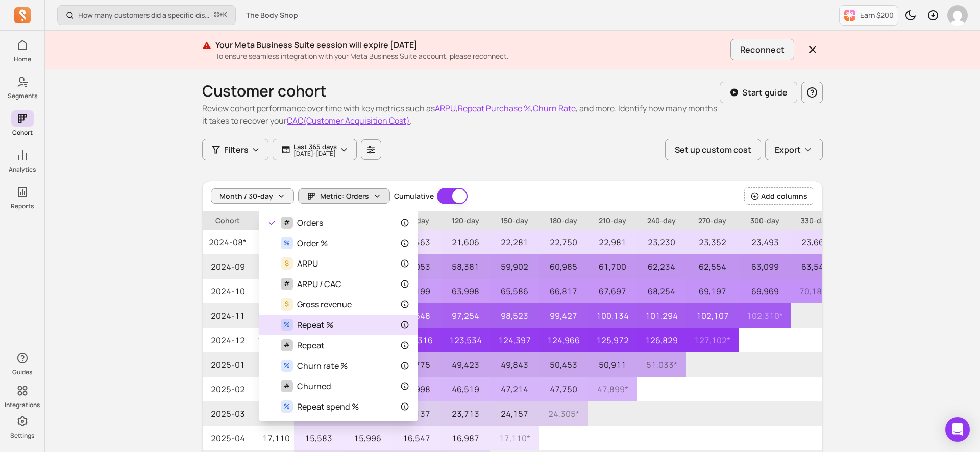 The height and width of the screenshot is (452, 980). Describe the element at coordinates (322, 366) in the screenshot. I see `span: Churn rate %` at that location.